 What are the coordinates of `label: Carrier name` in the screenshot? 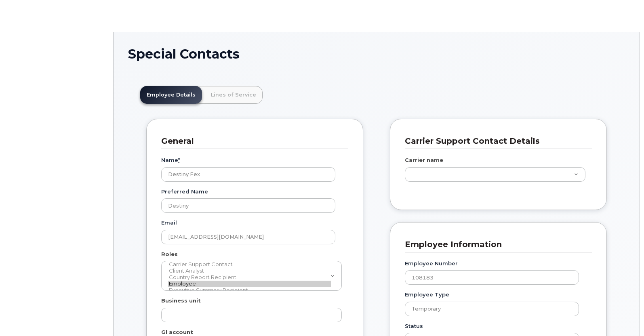 It's located at (424, 160).